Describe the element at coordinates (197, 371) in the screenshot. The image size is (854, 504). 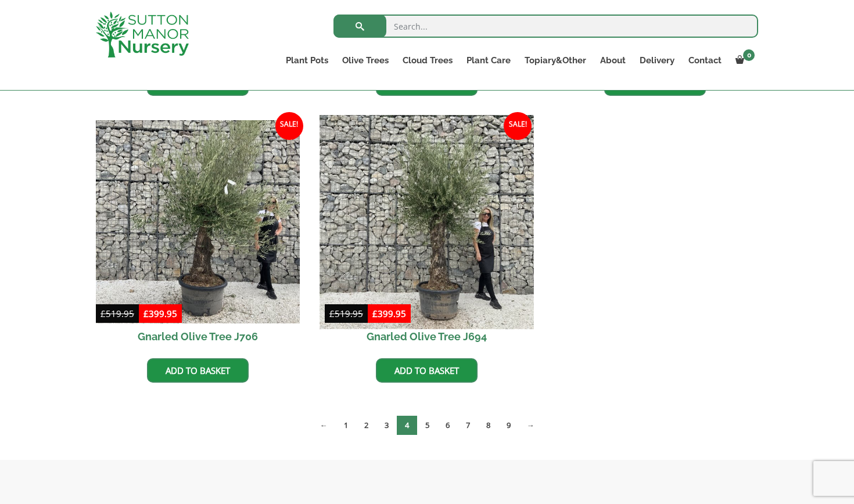
I see `a: Add to basket: “Gnarled Olive Tree J706”` at that location.